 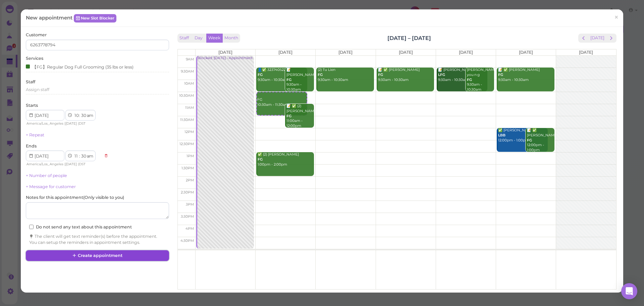 I want to click on span: 12pm, so click(x=189, y=131).